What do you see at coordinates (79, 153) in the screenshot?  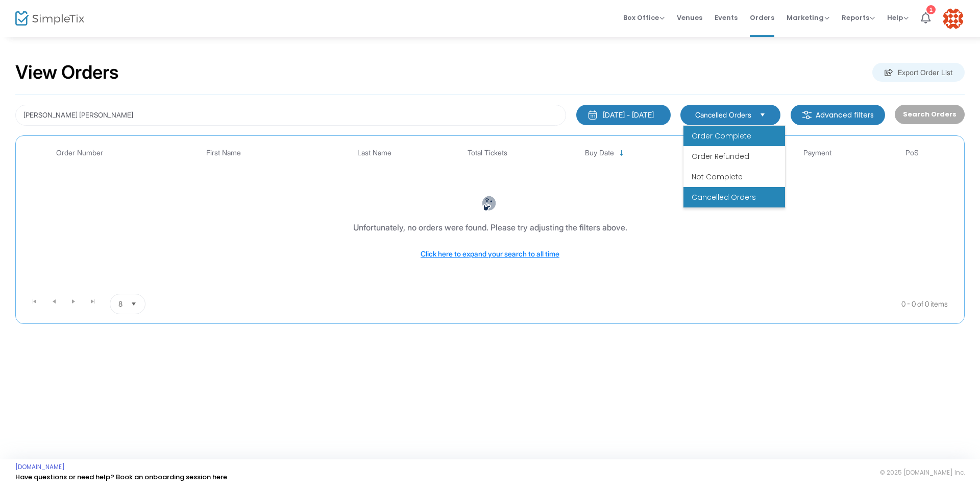 I see `span: Order Number` at bounding box center [79, 153].